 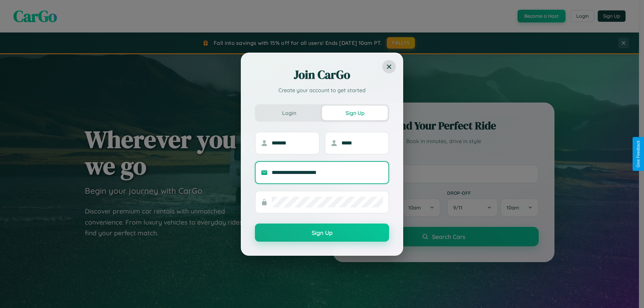 I want to click on button: Login, so click(x=289, y=113).